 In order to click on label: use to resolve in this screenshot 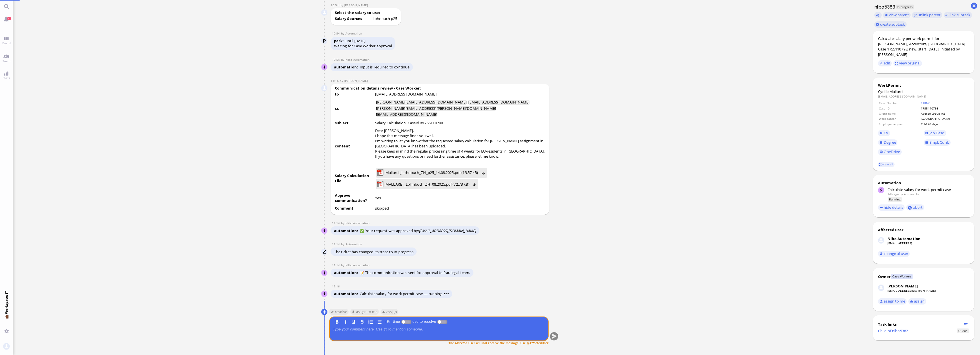, I will do `click(425, 321)`.